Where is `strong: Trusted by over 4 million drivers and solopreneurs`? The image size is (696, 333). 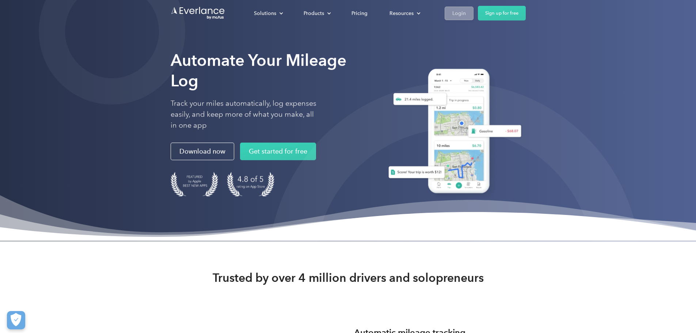 strong: Trusted by over 4 million drivers and solopreneurs is located at coordinates (348, 278).